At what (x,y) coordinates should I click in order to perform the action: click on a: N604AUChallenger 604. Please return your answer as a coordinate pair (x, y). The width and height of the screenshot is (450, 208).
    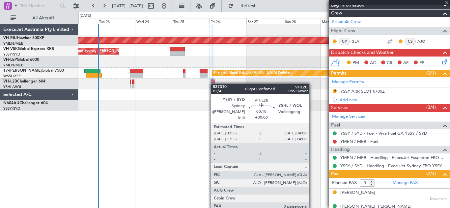
    Looking at the image, I should click on (25, 103).